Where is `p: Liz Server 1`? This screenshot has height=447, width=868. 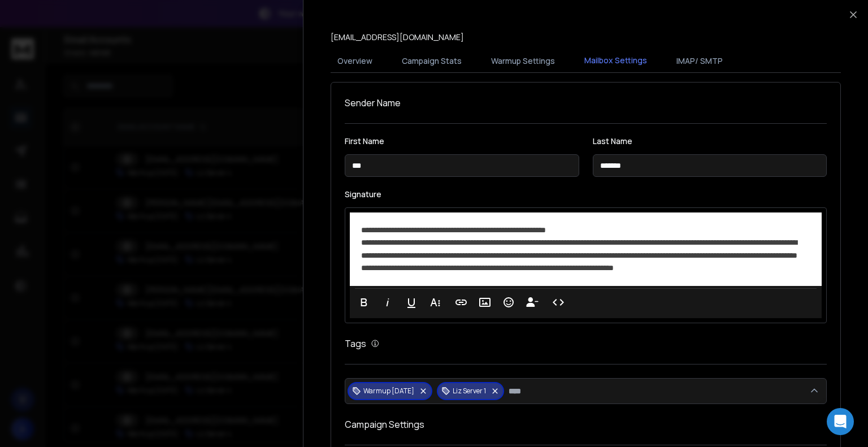
p: Liz Server 1 is located at coordinates (469, 391).